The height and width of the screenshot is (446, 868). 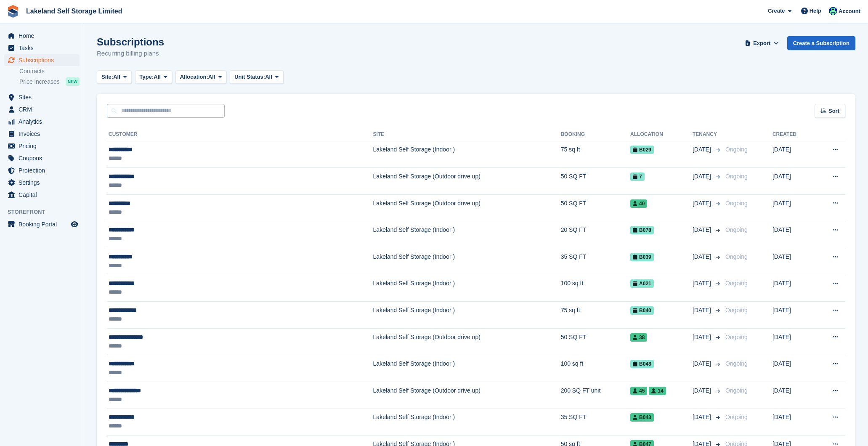 What do you see at coordinates (596, 316) in the screenshot?
I see `td: 75 sq ft` at bounding box center [596, 316].